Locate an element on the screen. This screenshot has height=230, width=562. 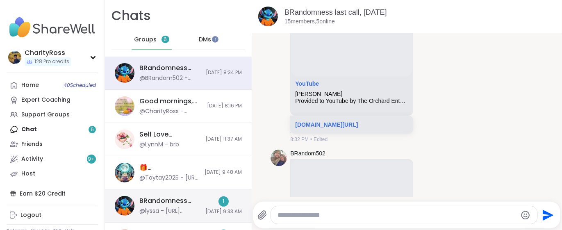
textarea: Type your message is located at coordinates (397, 215).